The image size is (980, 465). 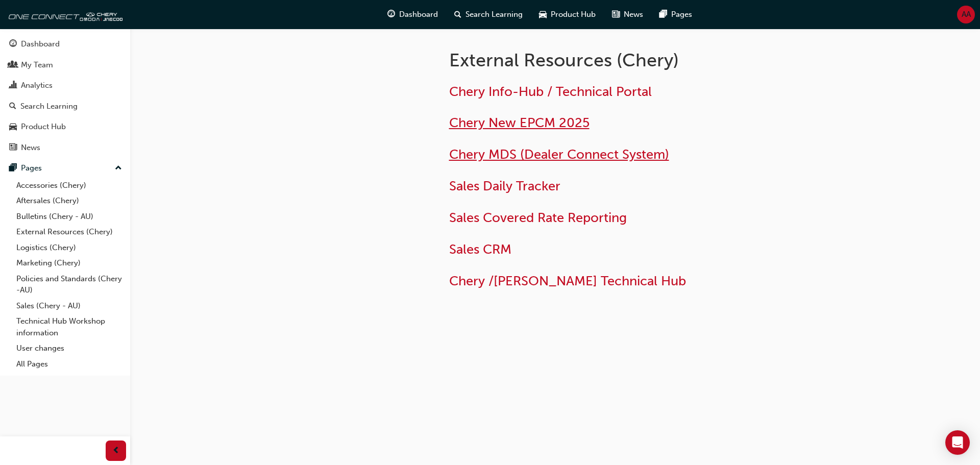 I want to click on a: guage-iconDashboard, so click(x=412, y=14).